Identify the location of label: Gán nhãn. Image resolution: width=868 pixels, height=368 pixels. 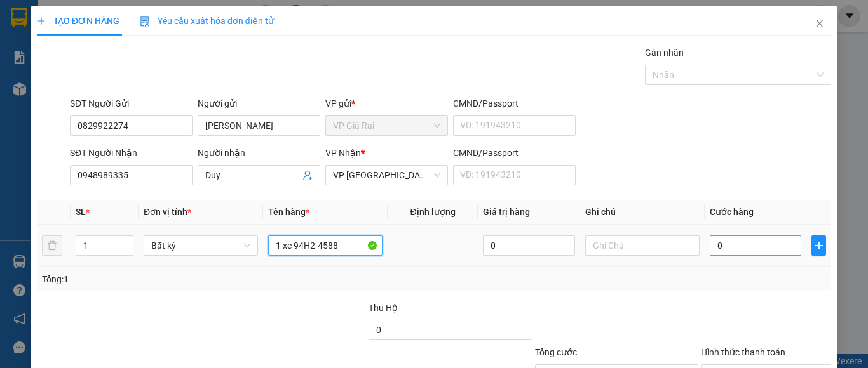
(664, 53).